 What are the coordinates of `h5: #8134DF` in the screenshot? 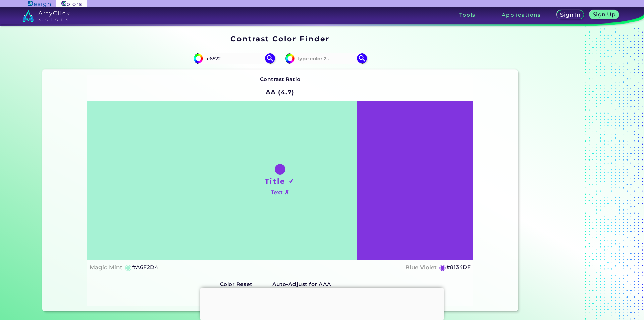 It's located at (458, 267).